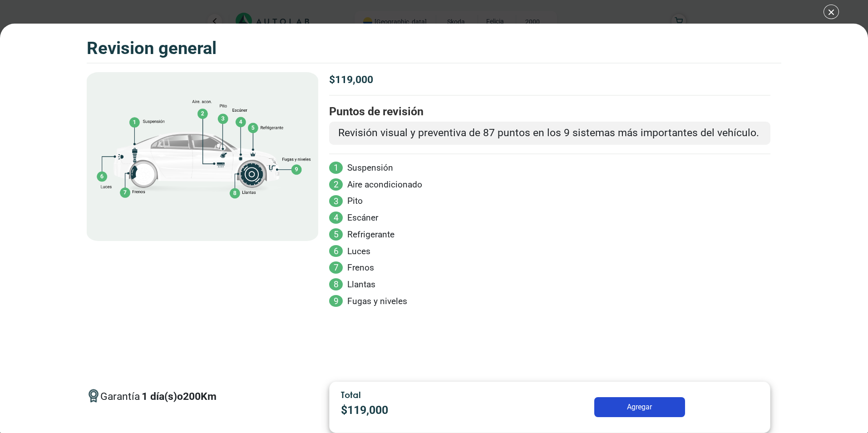 The height and width of the screenshot is (433, 868). I want to click on li: Suspensión, so click(550, 168).